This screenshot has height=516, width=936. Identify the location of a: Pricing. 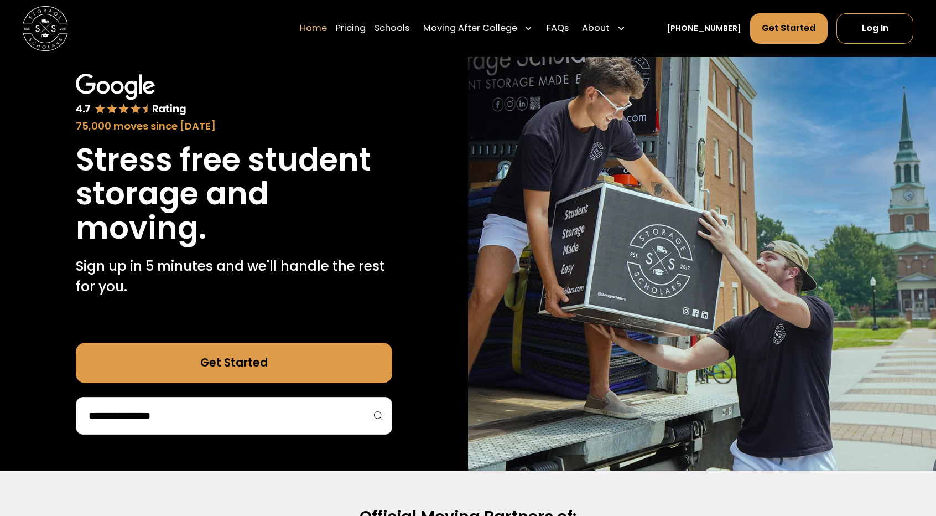
(351, 28).